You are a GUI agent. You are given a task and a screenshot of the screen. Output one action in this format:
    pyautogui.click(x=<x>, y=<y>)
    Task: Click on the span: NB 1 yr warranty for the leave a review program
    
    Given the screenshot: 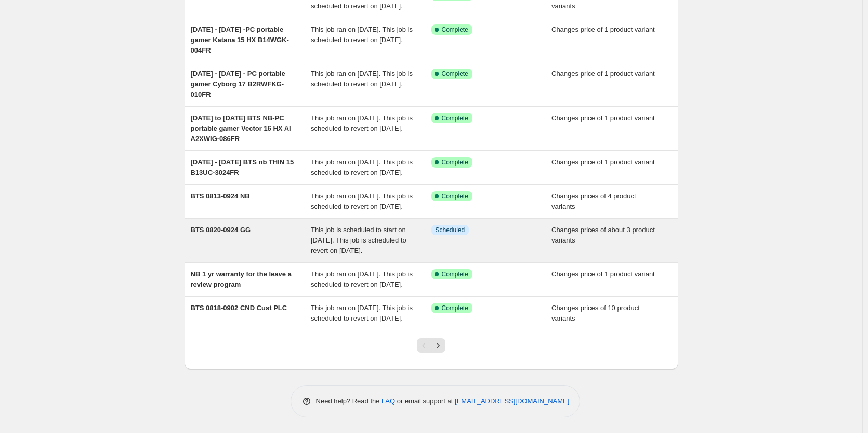 What is the action you would take?
    pyautogui.click(x=241, y=279)
    